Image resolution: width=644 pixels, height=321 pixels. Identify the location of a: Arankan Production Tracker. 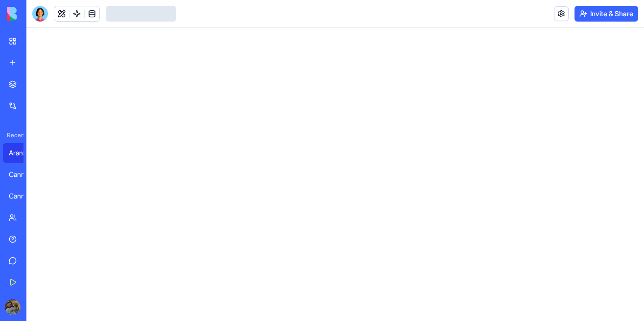
(22, 153).